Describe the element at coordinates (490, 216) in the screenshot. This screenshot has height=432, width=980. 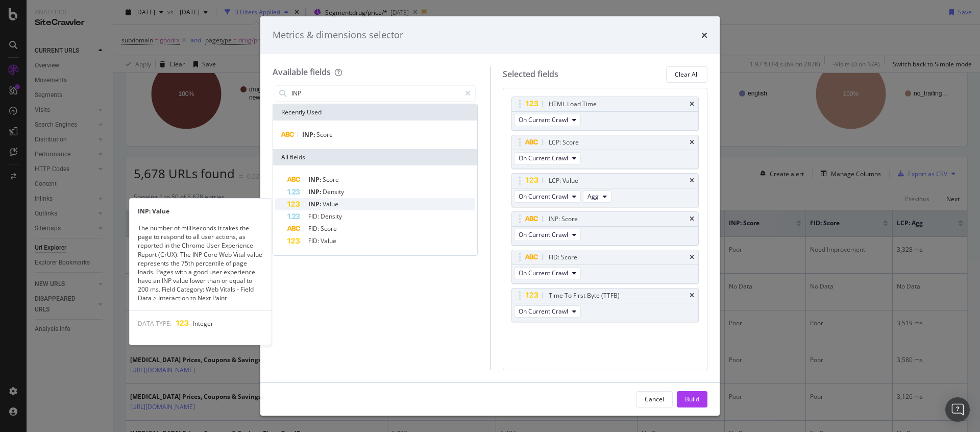
I see `div: modal` at that location.